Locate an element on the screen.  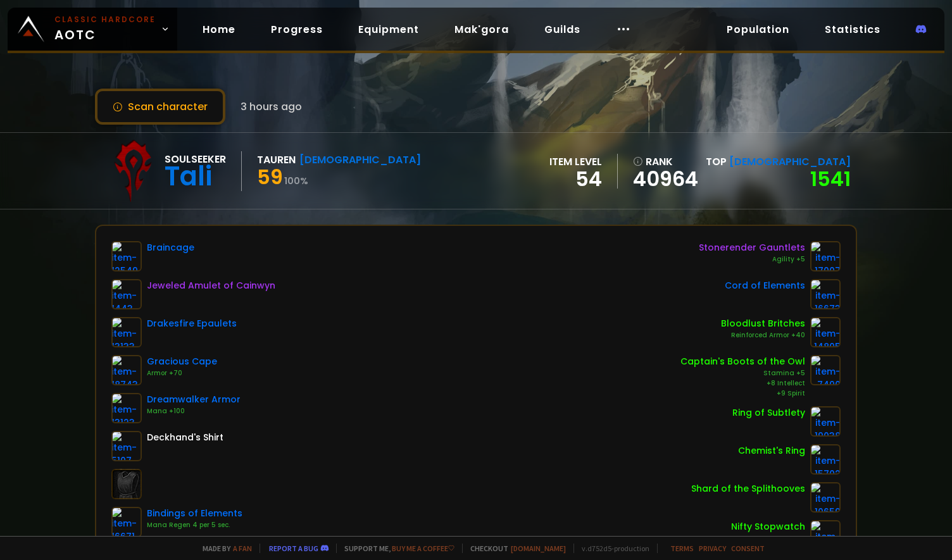
div: Dreamwalker Armor is located at coordinates (193, 400).